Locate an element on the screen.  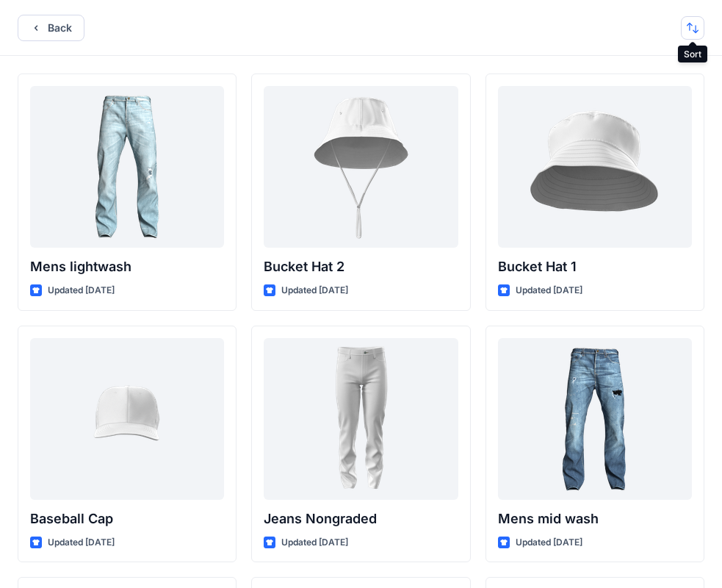
p: Bucket Hat 1 is located at coordinates (595, 266).